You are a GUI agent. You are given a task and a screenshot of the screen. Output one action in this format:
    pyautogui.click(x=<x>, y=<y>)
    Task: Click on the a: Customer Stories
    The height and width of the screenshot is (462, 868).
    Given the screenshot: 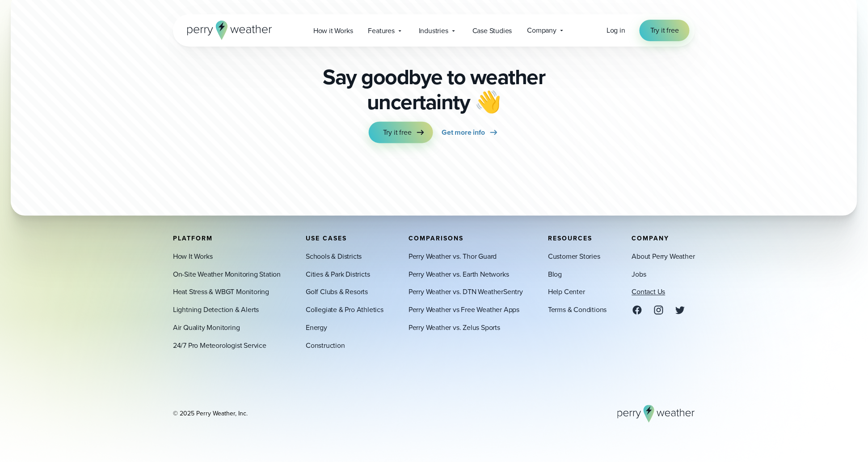 What is the action you would take?
    pyautogui.click(x=574, y=256)
    